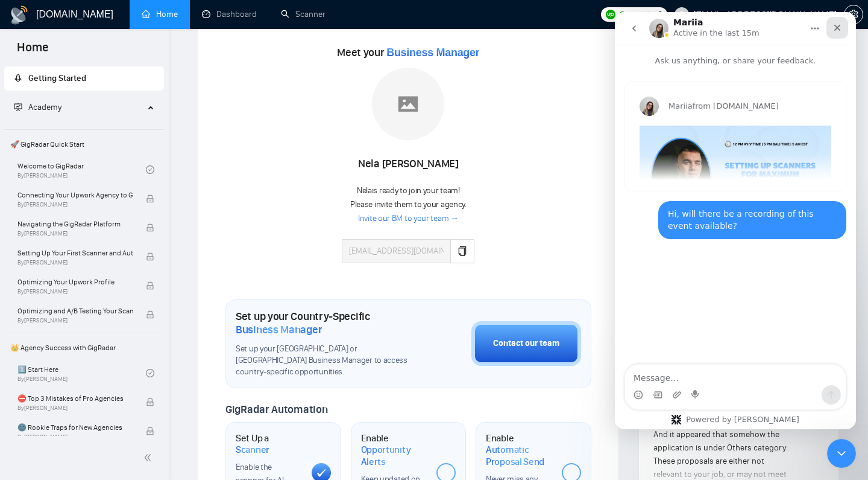 The width and height of the screenshot is (868, 480). Describe the element at coordinates (660, 15) in the screenshot. I see `span: 0` at that location.